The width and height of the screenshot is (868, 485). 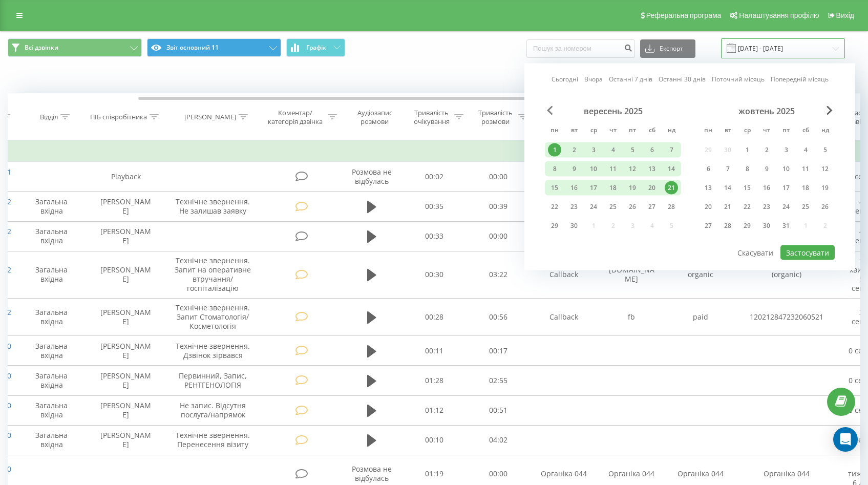 I want to click on div: 3, so click(x=593, y=150).